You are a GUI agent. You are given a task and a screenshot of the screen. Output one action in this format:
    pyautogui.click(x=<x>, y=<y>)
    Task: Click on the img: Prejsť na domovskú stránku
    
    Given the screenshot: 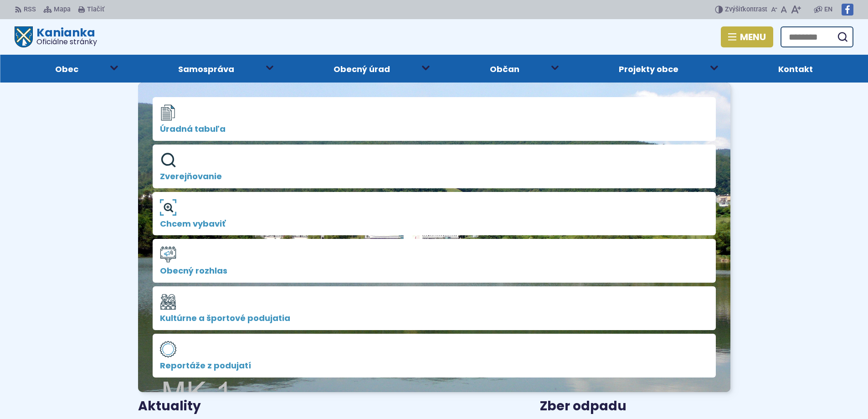 What is the action you would take?
    pyautogui.click(x=23, y=37)
    